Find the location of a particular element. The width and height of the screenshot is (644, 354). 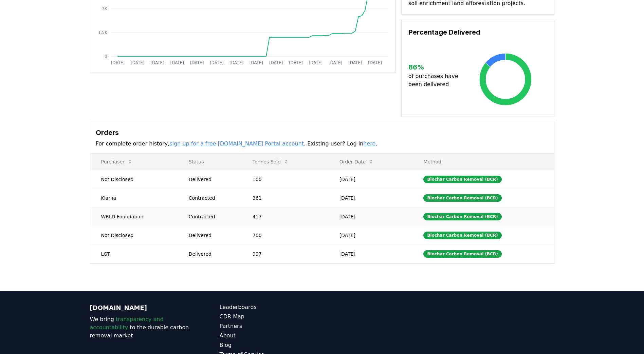

a: Leaderboards is located at coordinates (271, 307).